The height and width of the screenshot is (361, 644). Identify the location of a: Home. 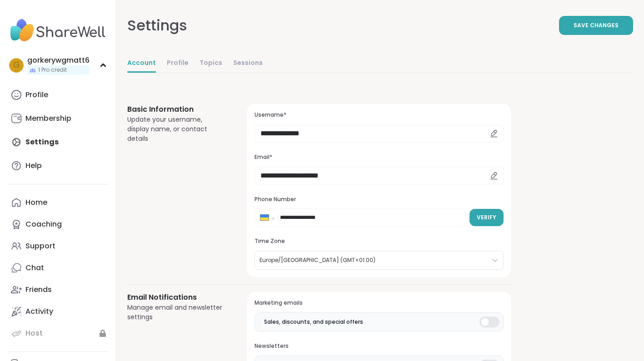
(58, 203).